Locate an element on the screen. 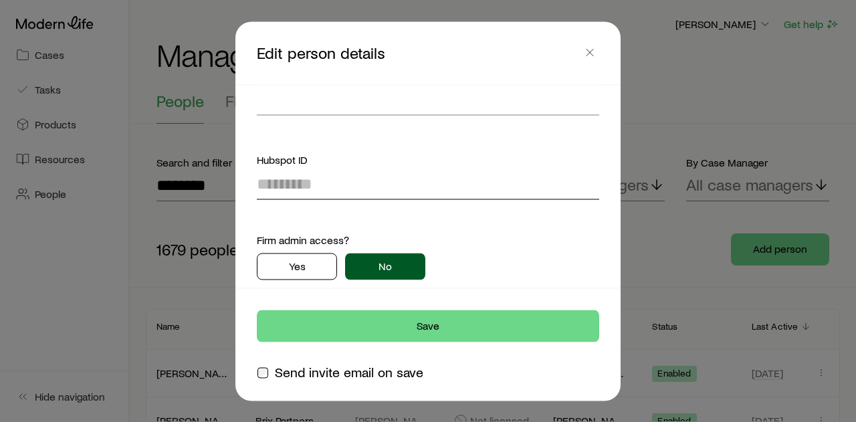 The height and width of the screenshot is (422, 856). div: Hubspot ID is located at coordinates (428, 160).